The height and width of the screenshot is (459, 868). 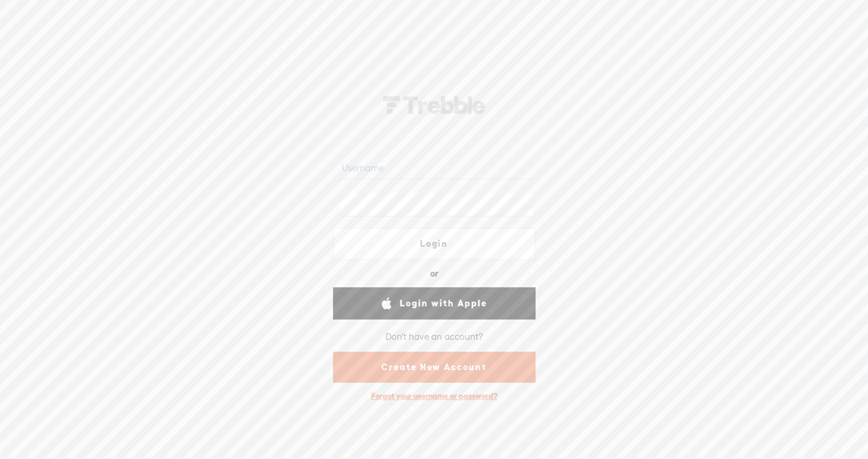 What do you see at coordinates (434, 274) in the screenshot?
I see `div: or` at bounding box center [434, 274].